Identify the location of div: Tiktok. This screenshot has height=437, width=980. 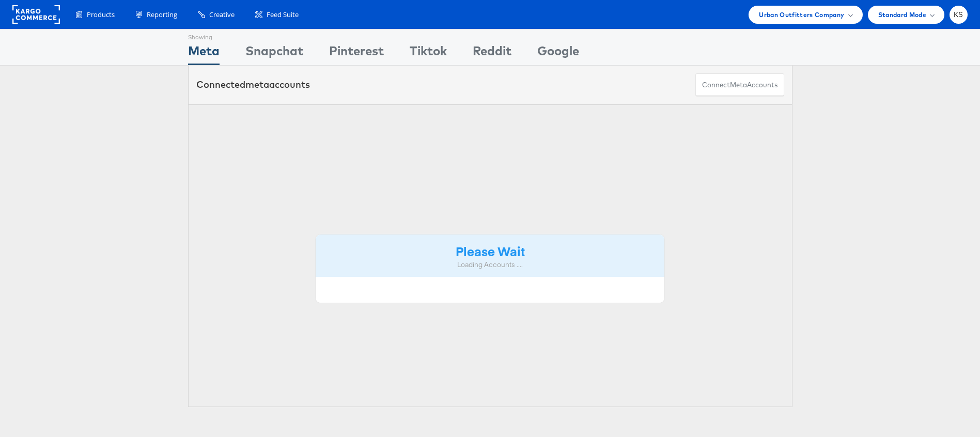
(428, 53).